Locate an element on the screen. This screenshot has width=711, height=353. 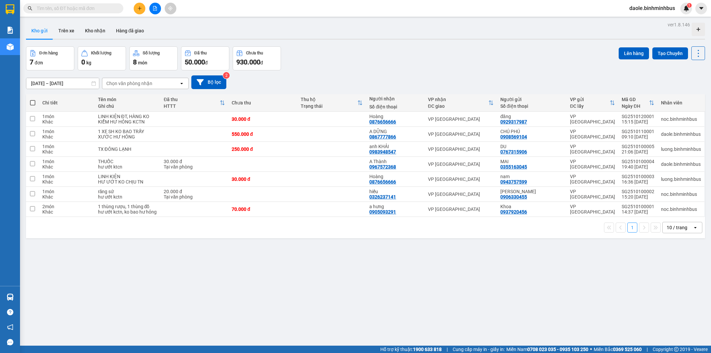
strong: 0708 023 035 - 0935 103 250 is located at coordinates (558, 349).